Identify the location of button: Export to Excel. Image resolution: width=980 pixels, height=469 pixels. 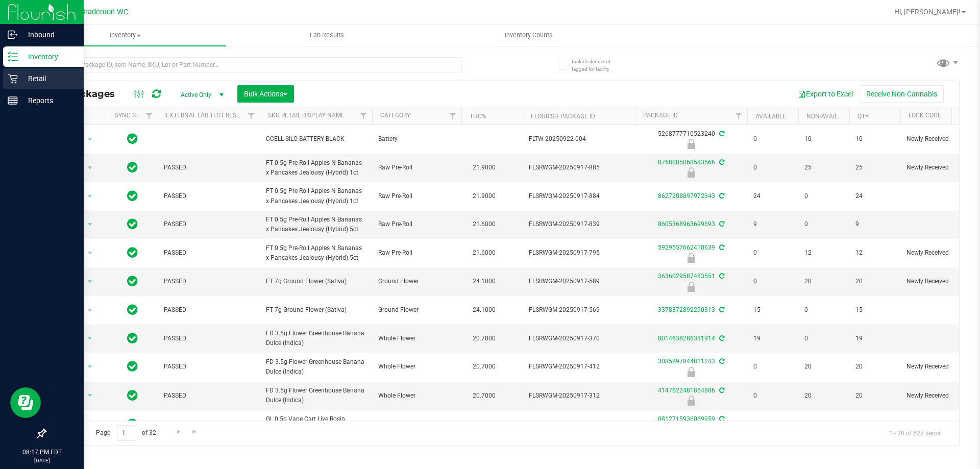
(825, 93).